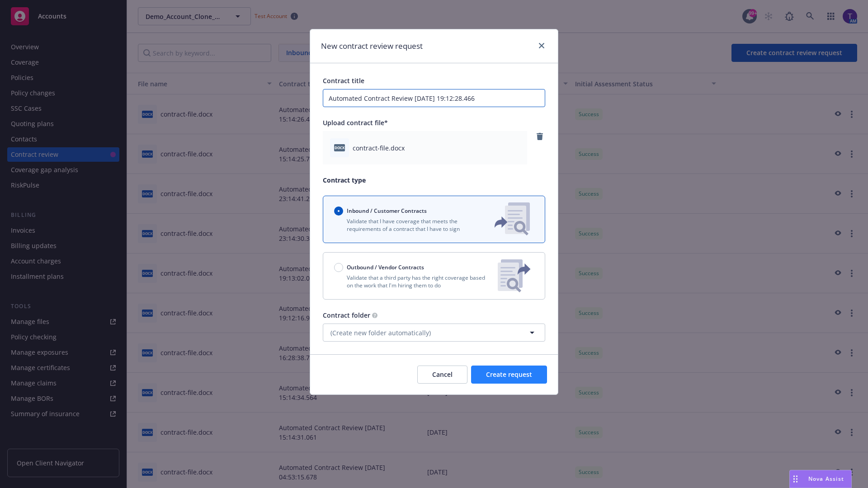  I want to click on span: Contract title, so click(344, 81).